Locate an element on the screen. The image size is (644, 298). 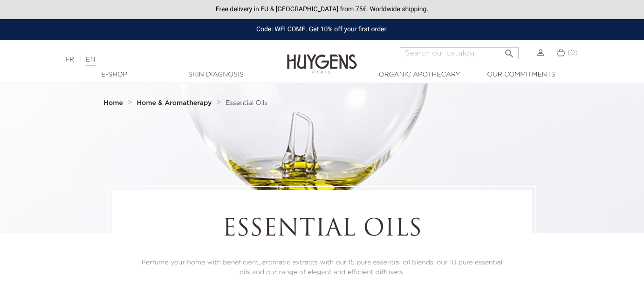
a: Home is located at coordinates (114, 103).